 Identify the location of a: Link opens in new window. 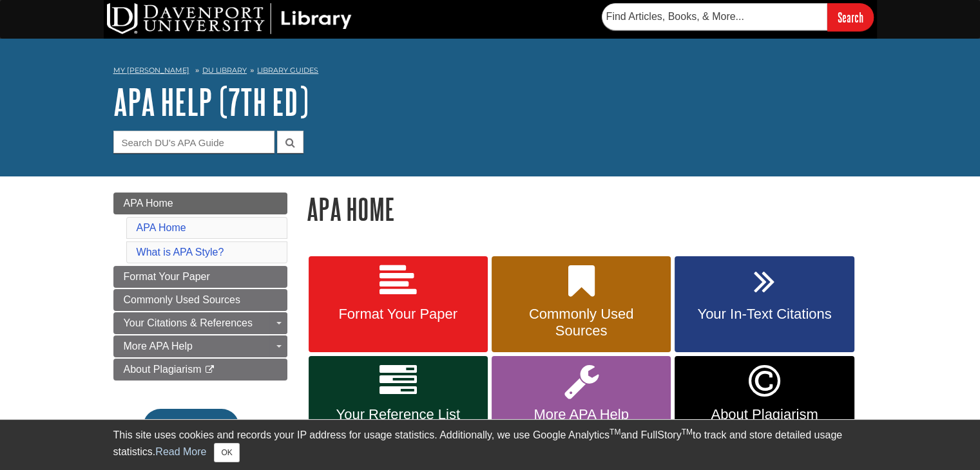
(764, 405).